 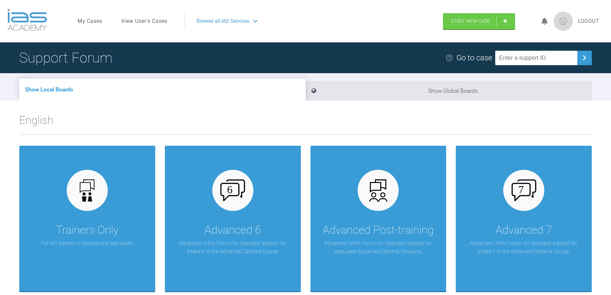 I want to click on p: Advanced Ortho Forum for Specialist support for graduated Advanced Diploma Clinicians., so click(x=378, y=247).